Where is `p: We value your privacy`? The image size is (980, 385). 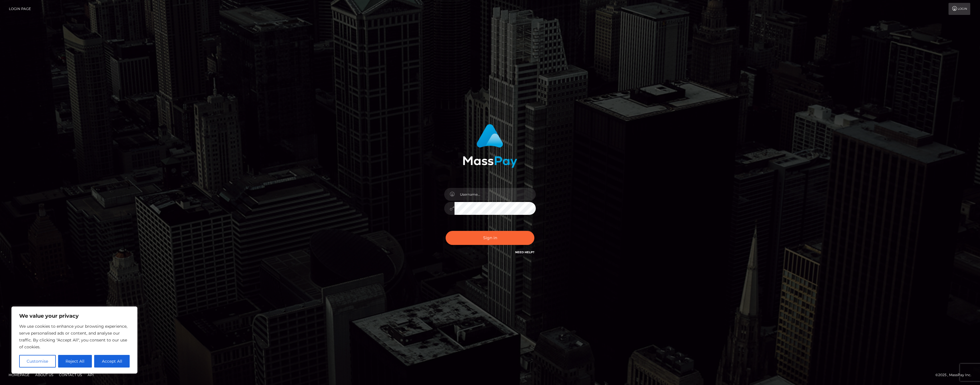
p: We value your privacy is located at coordinates (75, 316).